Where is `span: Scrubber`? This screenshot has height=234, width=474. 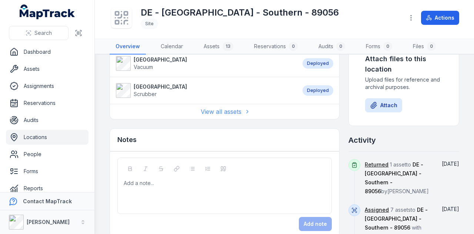
span: Scrubber is located at coordinates (145, 94).